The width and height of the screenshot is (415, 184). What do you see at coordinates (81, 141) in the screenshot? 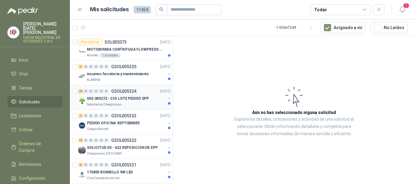
I see `div: 13` at bounding box center [81, 141].